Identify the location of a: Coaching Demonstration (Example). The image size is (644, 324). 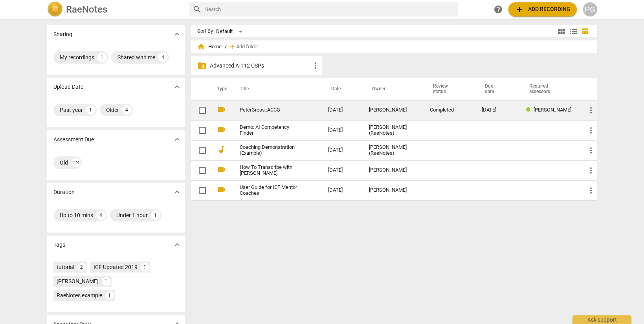
(270, 150).